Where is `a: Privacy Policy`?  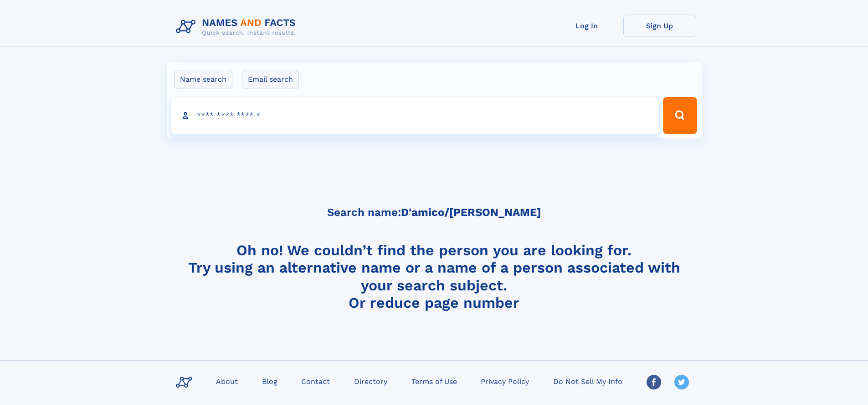
a: Privacy Policy is located at coordinates (505, 380).